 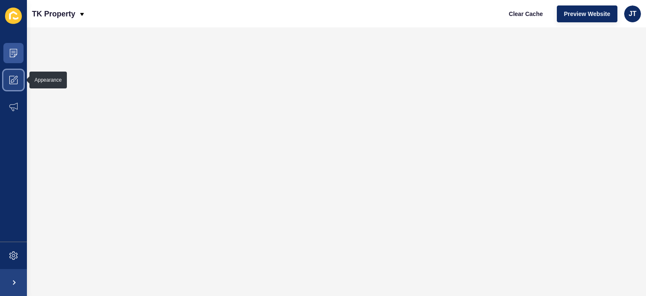 What do you see at coordinates (633, 14) in the screenshot?
I see `span: JT` at bounding box center [633, 14].